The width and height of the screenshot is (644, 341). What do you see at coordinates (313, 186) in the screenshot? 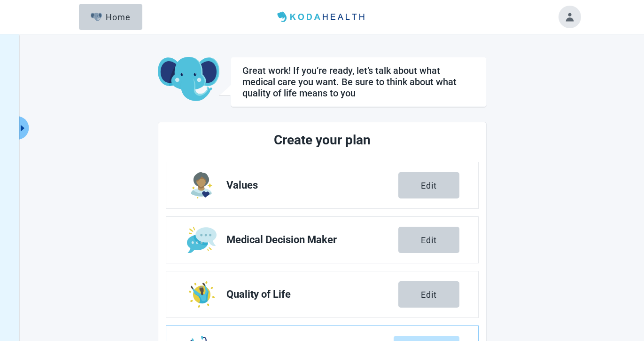
I see `span: Values` at bounding box center [313, 186].